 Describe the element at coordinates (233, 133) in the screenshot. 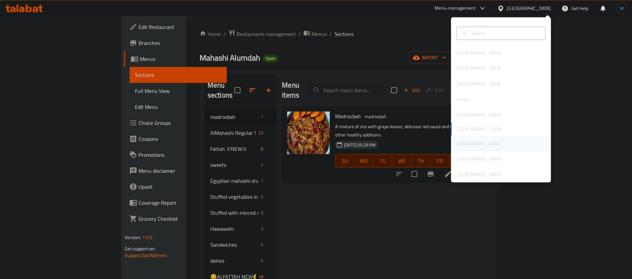

I see `span: AlMahashi Regular Sour with choice of sauce ♕NEW♕` at that location.